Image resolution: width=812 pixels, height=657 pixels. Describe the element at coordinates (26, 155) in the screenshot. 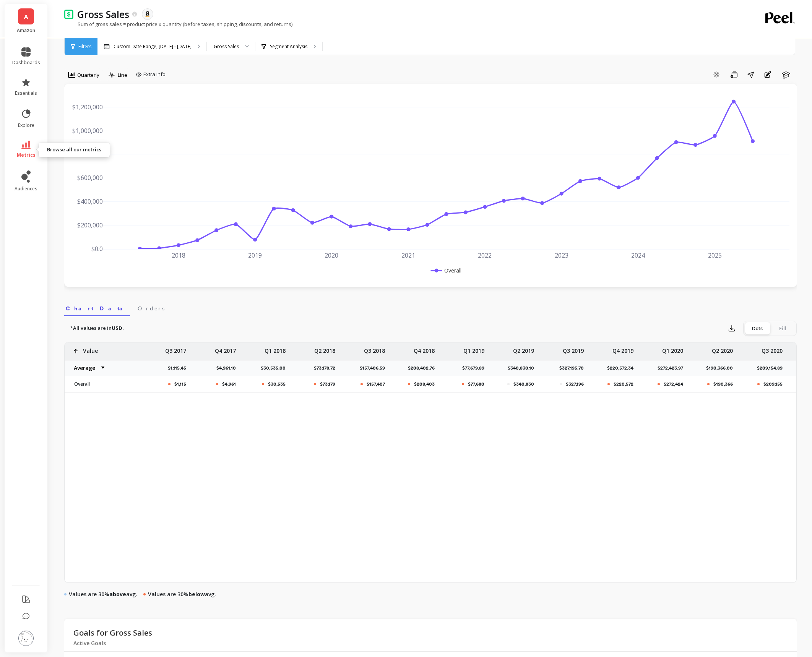

I see `span: metrics` at that location.